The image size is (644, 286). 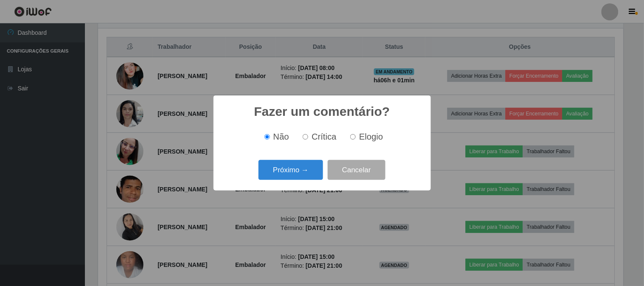 I want to click on button: Cancelar, so click(x=357, y=170).